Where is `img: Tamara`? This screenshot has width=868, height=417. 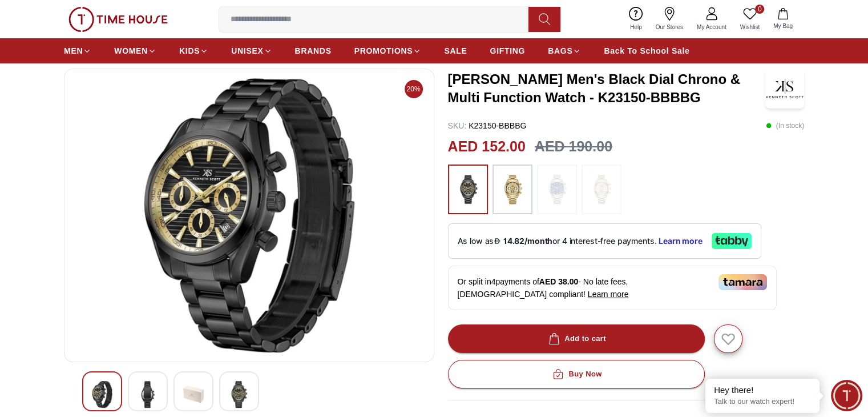 img: Tamara is located at coordinates (743, 282).